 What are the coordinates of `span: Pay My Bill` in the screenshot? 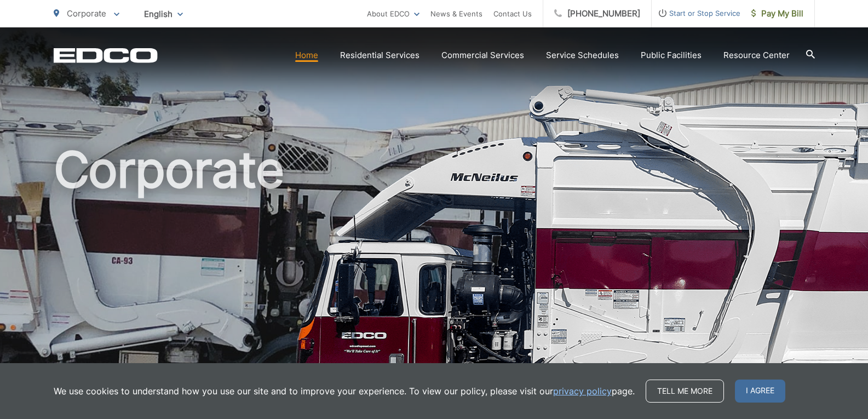 It's located at (777, 14).